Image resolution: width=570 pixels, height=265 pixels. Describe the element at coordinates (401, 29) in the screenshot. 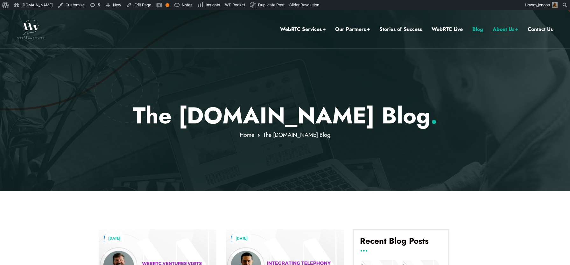

I see `a: Stories of Success` at that location.